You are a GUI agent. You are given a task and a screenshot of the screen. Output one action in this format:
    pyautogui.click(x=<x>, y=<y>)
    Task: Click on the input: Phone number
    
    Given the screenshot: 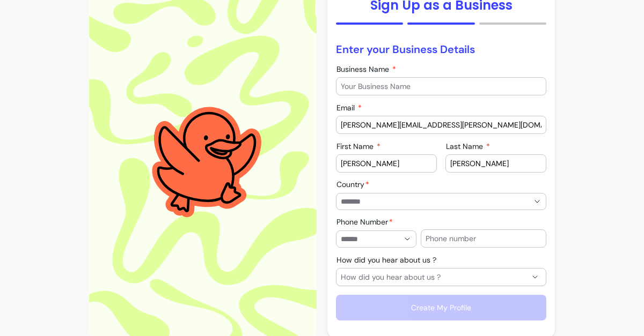 What is the action you would take?
    pyautogui.click(x=484, y=239)
    